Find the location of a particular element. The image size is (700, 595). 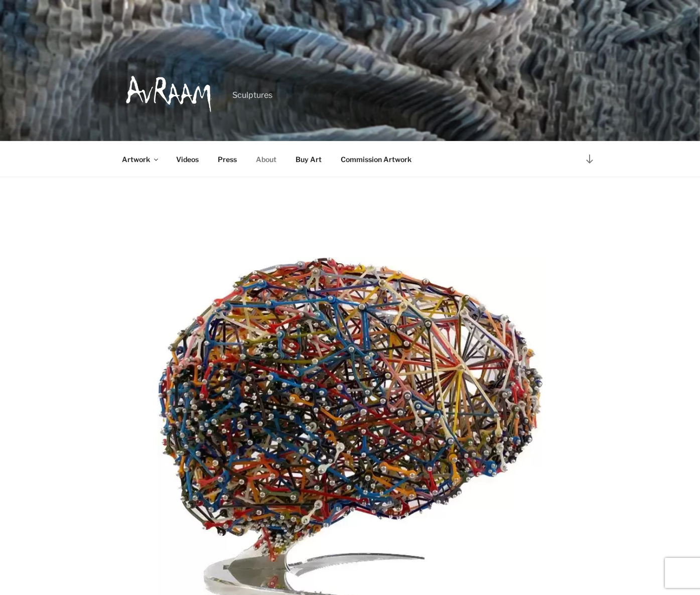

p: Sculptures is located at coordinates (252, 95).